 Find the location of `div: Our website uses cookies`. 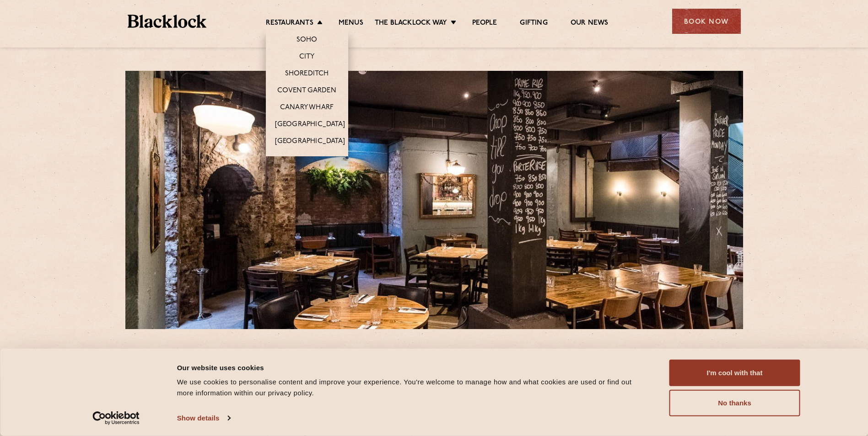

div: Our website uses cookies is located at coordinates (412, 368).